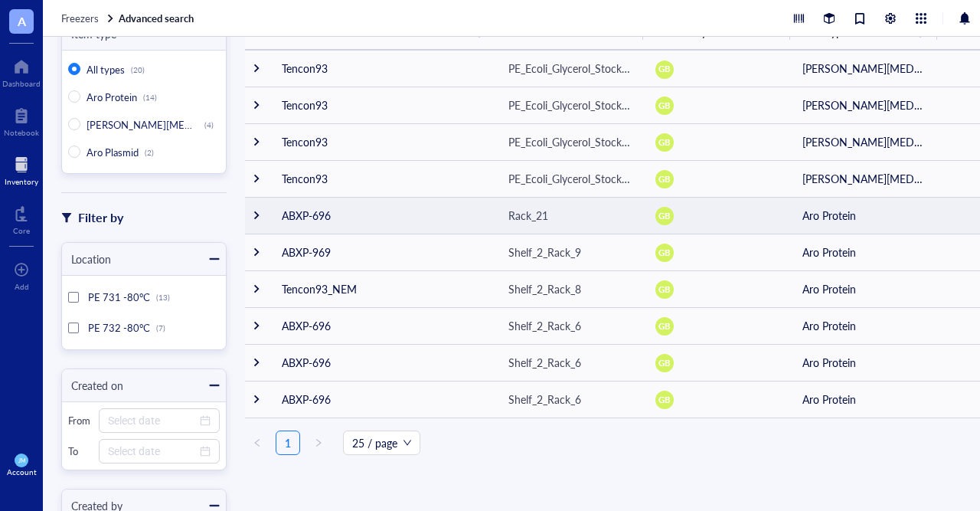  What do you see at coordinates (258, 443) in the screenshot?
I see `button: left` at bounding box center [258, 443].